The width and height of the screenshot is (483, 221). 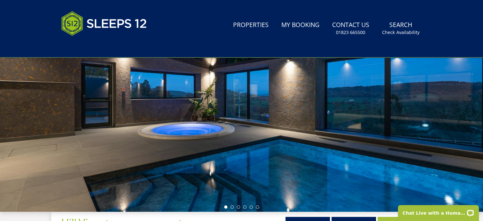 What do you see at coordinates (40, 12) in the screenshot?
I see `p: Chat Live with a Human!` at bounding box center [40, 12].